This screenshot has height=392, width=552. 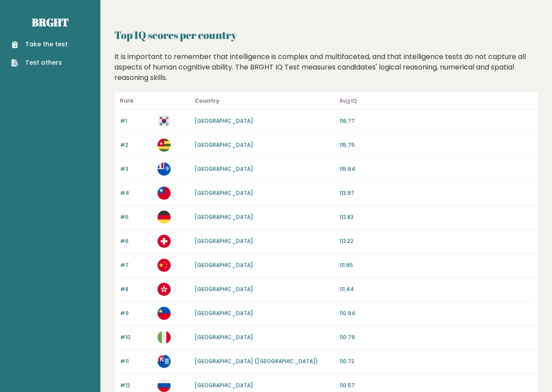 What do you see at coordinates (436, 121) in the screenshot?
I see `p: 116.77` at bounding box center [436, 121].